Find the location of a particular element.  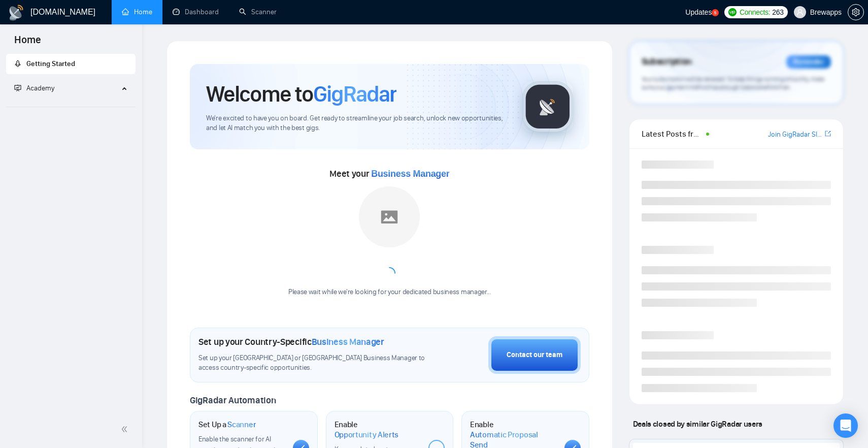

h1: Enable is located at coordinates (378, 429).